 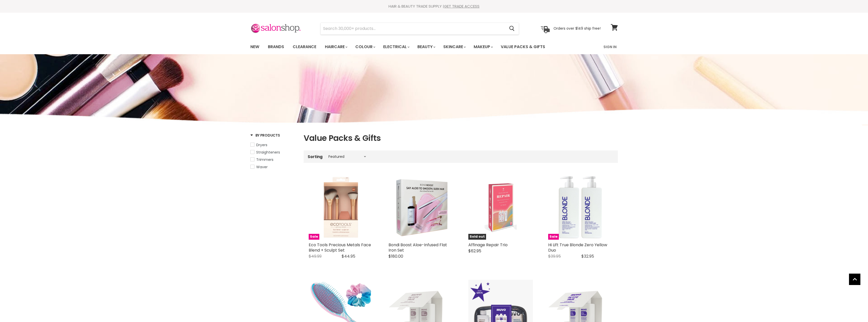 What do you see at coordinates (580, 207) in the screenshot?
I see `a: Hi Lift True Blonde Zero Yellow Duo Sale` at bounding box center [580, 207].